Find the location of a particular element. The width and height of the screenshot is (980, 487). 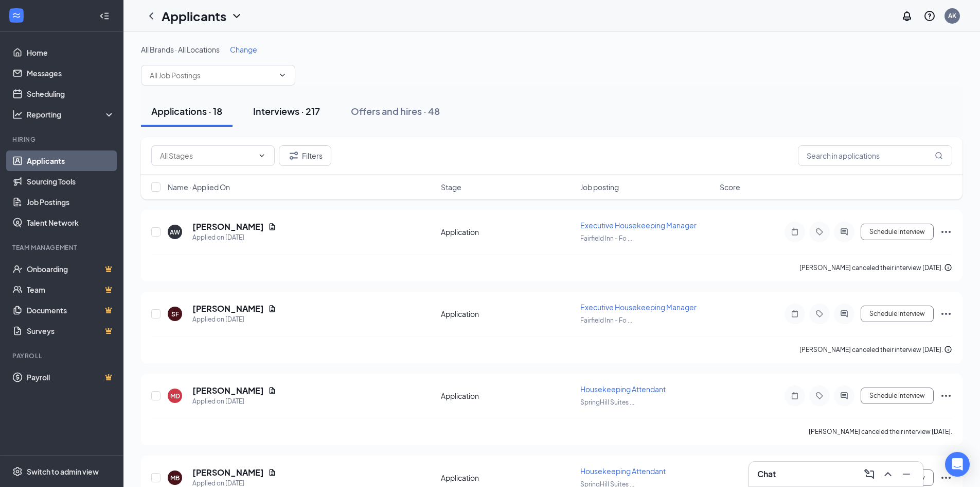

svg: Notifications is located at coordinates (907, 16).